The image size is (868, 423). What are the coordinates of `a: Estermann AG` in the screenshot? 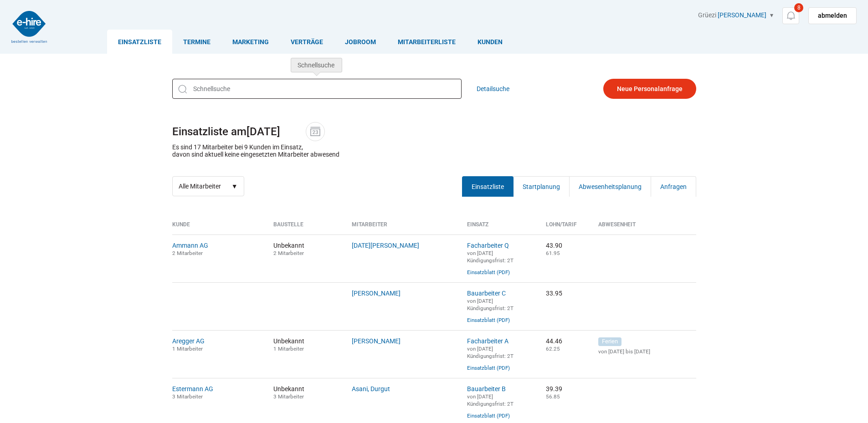 It's located at (193, 389).